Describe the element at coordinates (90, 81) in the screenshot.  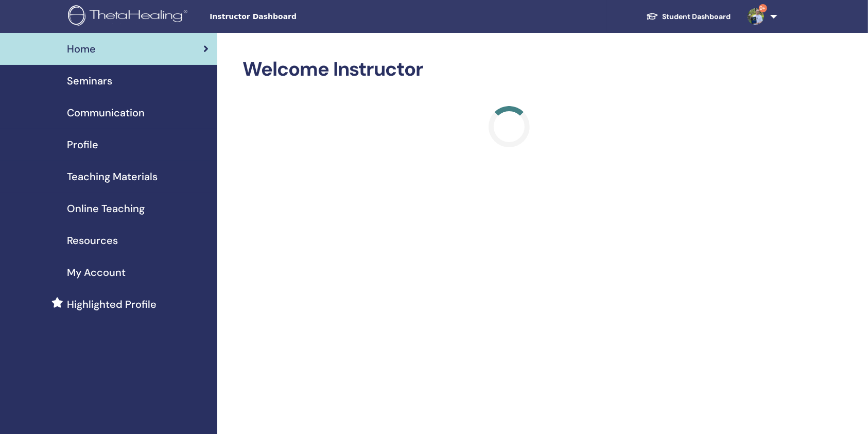
I see `span: Seminars` at that location.